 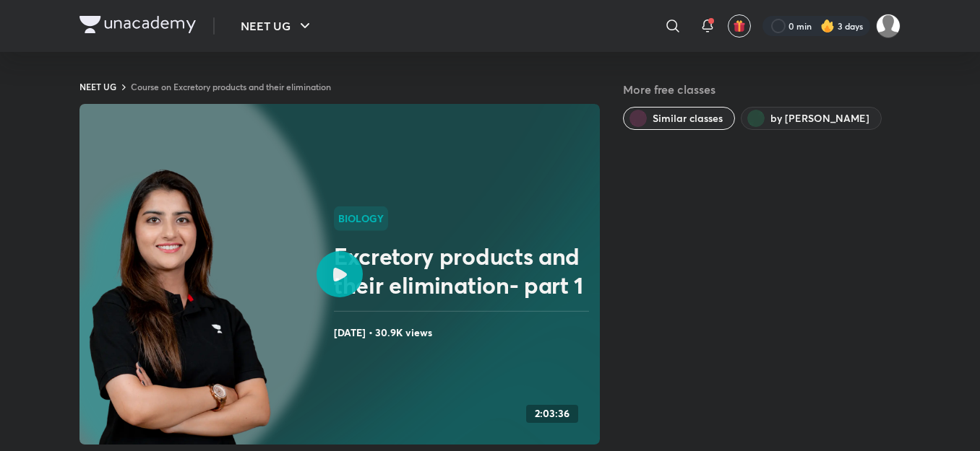 What do you see at coordinates (739, 26) in the screenshot?
I see `img: avatar` at bounding box center [739, 26].